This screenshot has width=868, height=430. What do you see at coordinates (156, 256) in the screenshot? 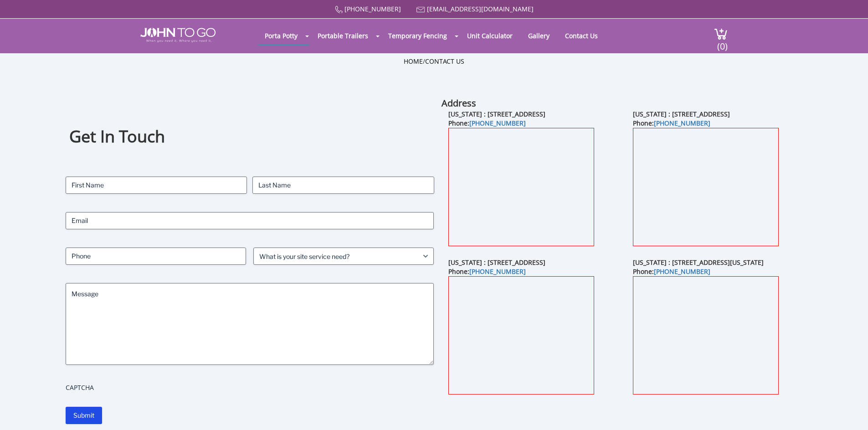
I see `input: Phone` at bounding box center [156, 256].